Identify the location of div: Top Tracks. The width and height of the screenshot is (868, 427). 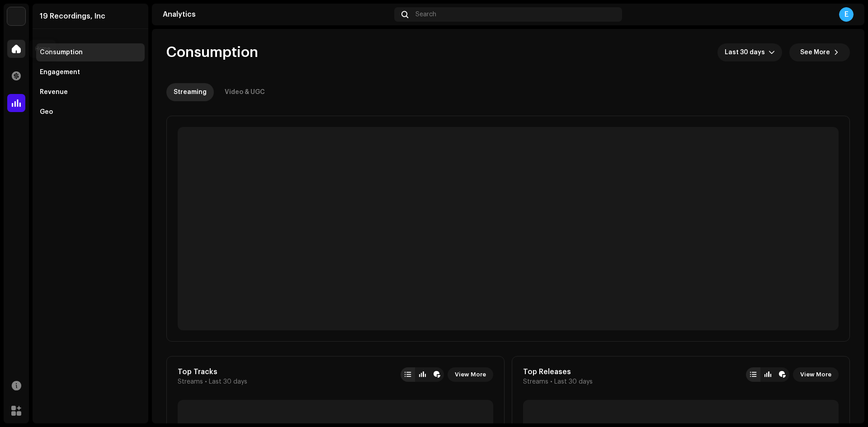
(212, 372).